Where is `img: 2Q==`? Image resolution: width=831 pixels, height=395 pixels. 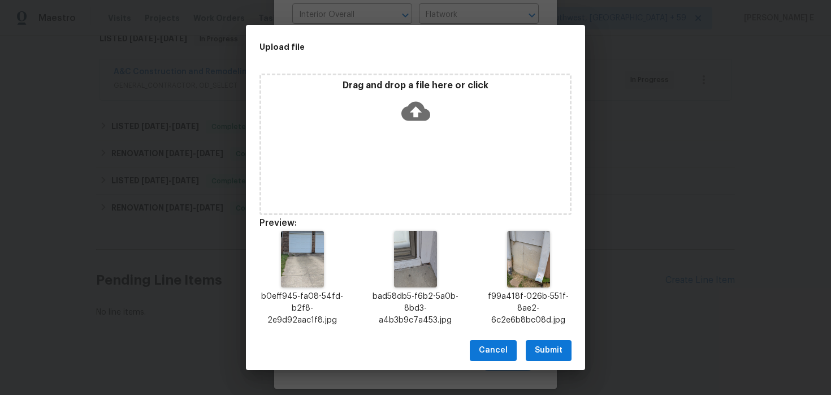
img: 2Q== is located at coordinates (528, 259).